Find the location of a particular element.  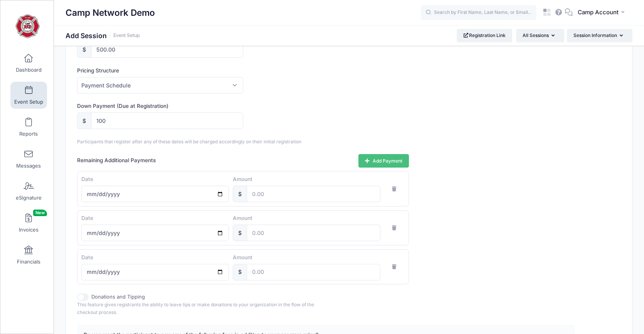

span: eSignature is located at coordinates (28, 198).